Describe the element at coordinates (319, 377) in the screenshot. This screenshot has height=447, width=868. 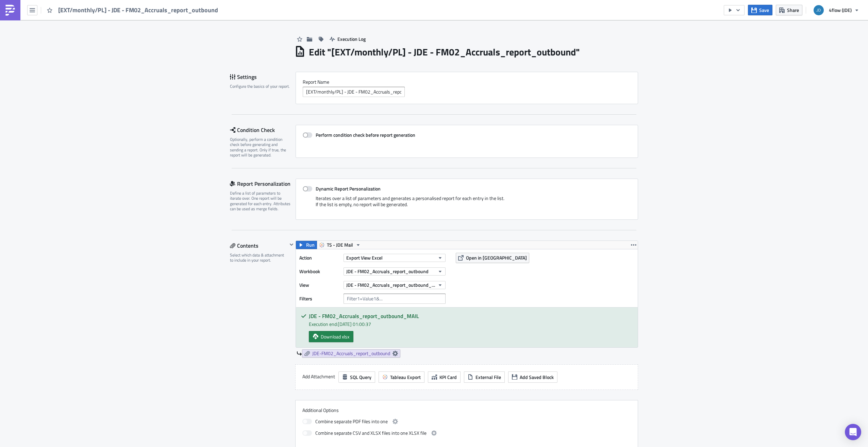
I see `label: Add Attachment` at that location.